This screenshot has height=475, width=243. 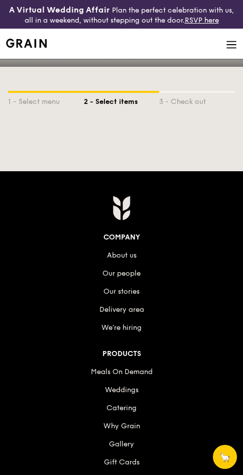 What do you see at coordinates (202, 20) in the screenshot?
I see `a: RSVP here` at bounding box center [202, 20].